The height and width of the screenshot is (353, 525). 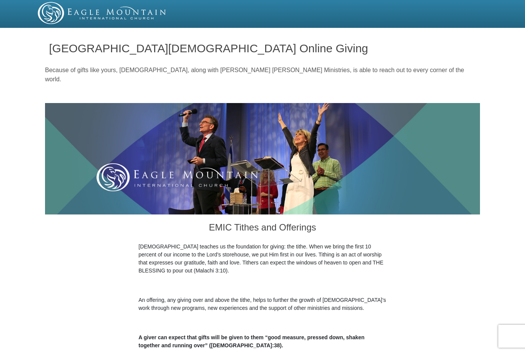 I want to click on b: A giver can expect that gifts will be given to them “good measure, pressed down, shaken together ..., so click(x=251, y=341).